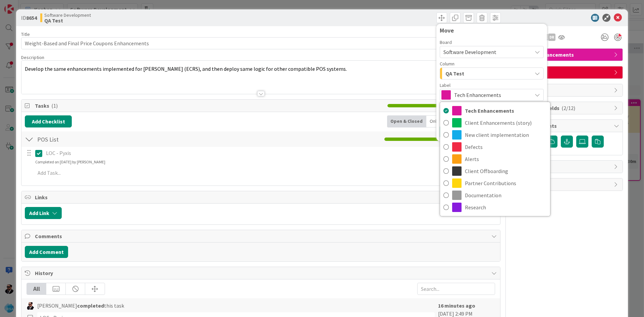  Describe the element at coordinates (210, 106) in the screenshot. I see `span: Tasks` at that location.